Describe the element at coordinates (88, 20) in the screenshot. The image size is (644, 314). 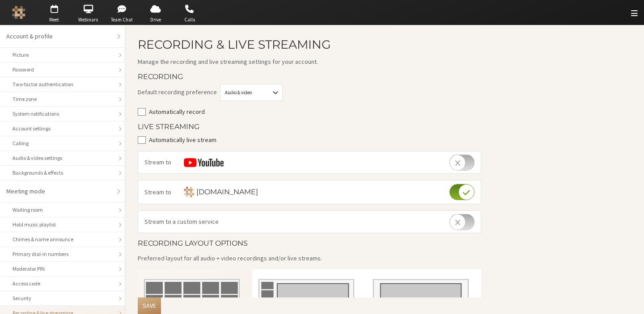
I see `span: Webinars` at that location.